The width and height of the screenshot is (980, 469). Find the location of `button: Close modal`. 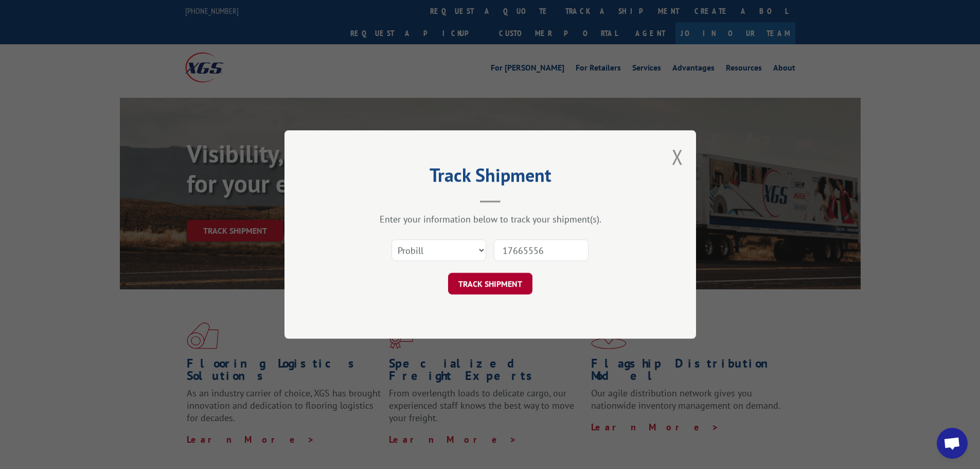

button: Close modal is located at coordinates (677, 156).